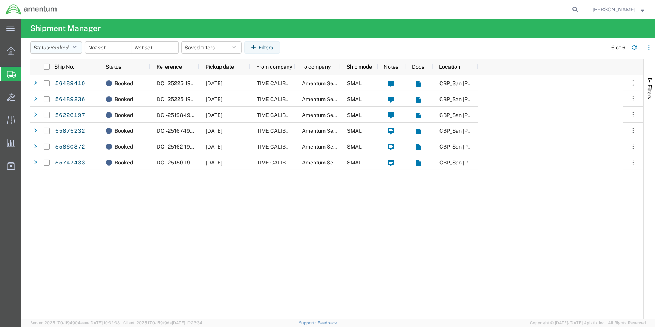  I want to click on a: 56226197, so click(70, 115).